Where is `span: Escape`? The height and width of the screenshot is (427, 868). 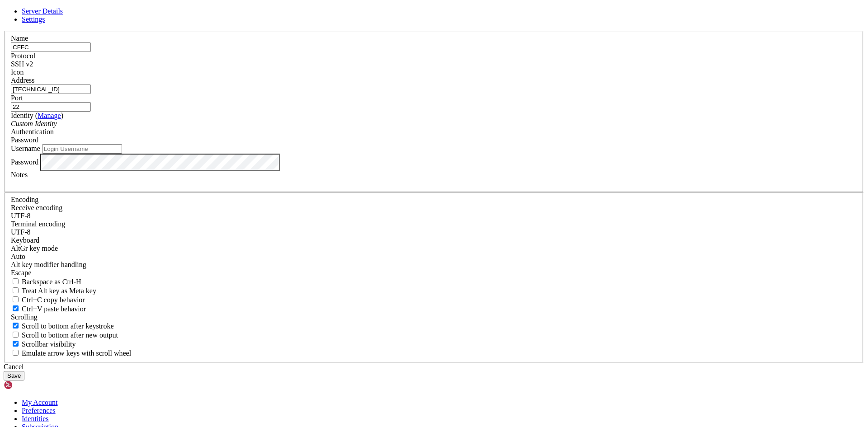 span: Escape is located at coordinates (21, 273).